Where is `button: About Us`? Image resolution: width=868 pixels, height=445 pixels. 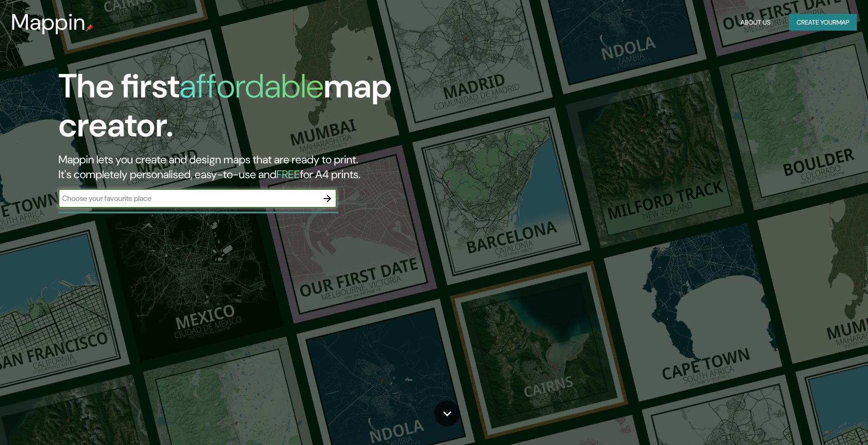
button: About Us is located at coordinates (755, 22).